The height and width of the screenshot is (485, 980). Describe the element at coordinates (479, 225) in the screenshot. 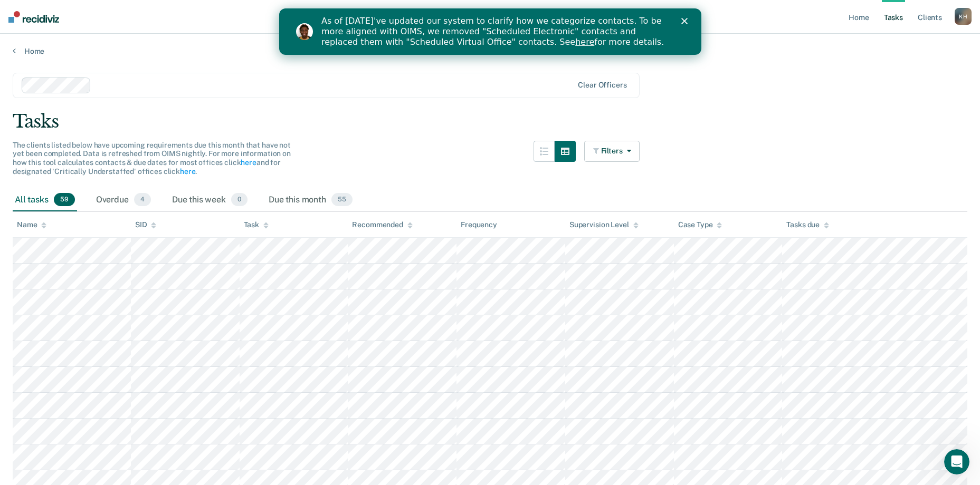

I see `div: Frequency` at that location.